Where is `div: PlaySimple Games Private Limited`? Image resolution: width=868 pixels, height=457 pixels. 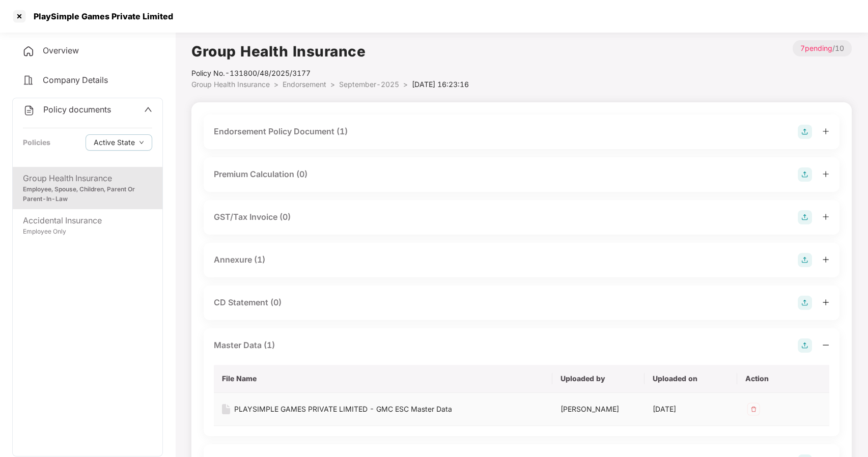 div: PlaySimple Games Private Limited is located at coordinates (100, 16).